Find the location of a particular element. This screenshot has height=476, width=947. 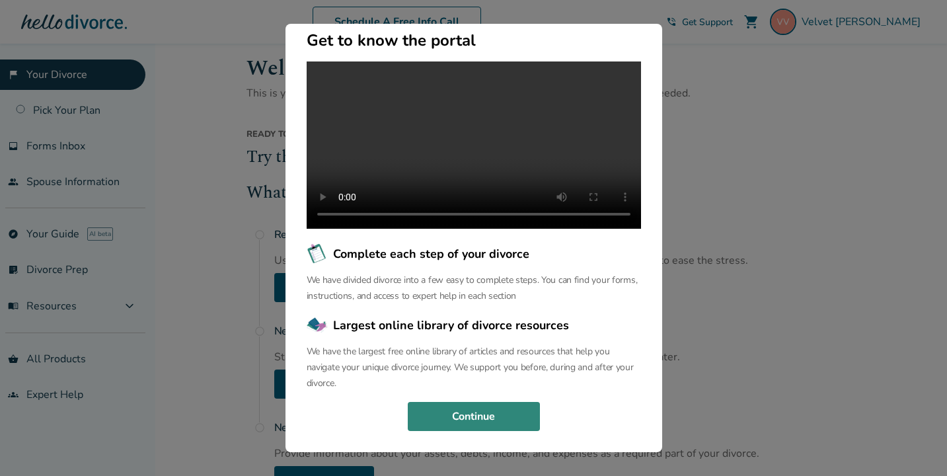

img: Complete each step of your divorce is located at coordinates (317, 254).